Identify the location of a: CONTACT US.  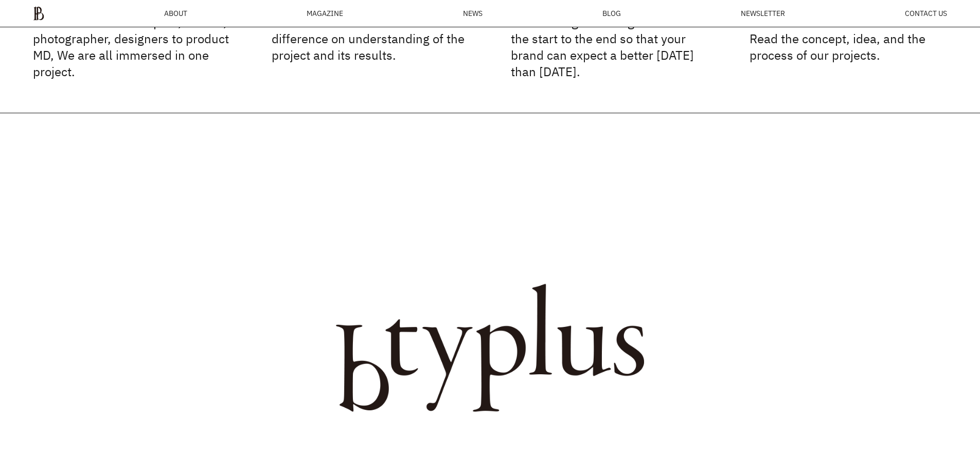
(927, 13).